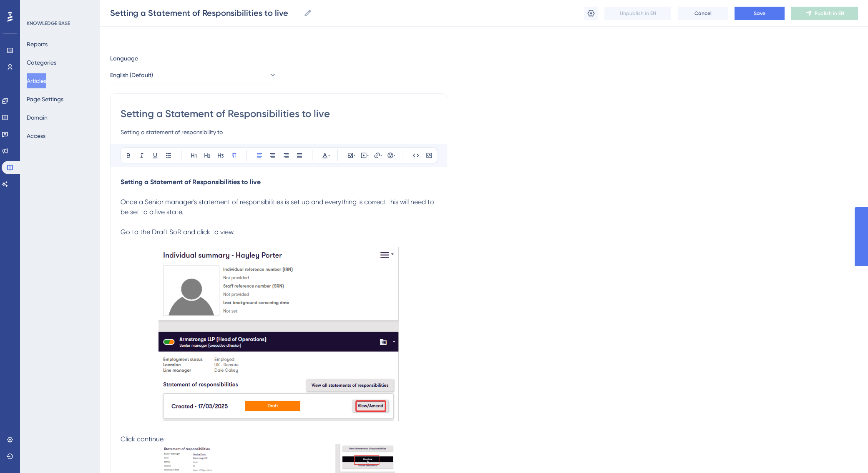 Image resolution: width=868 pixels, height=473 pixels. Describe the element at coordinates (45, 100) in the screenshot. I see `button: Page Settings` at that location.